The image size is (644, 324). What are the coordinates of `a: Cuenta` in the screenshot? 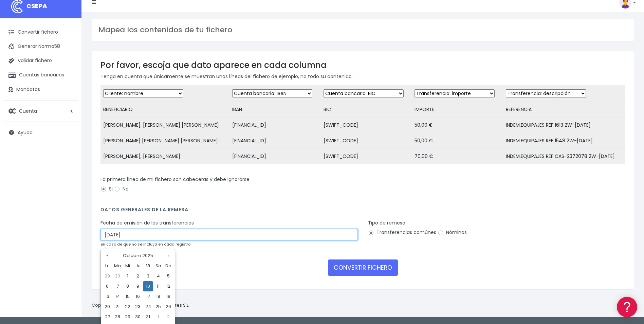 It's located at (41, 111).